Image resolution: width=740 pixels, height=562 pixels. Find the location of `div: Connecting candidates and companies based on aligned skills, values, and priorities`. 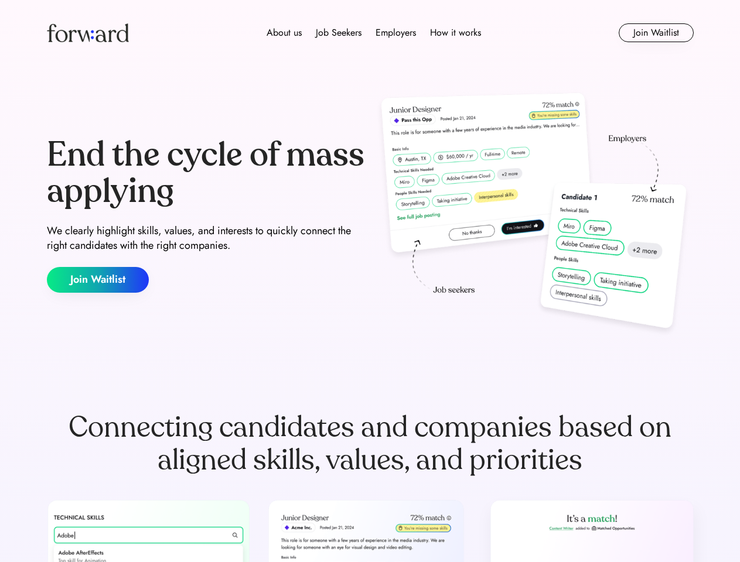

div: Connecting candidates and companies based on aligned skills, values, and priorities is located at coordinates (370, 444).